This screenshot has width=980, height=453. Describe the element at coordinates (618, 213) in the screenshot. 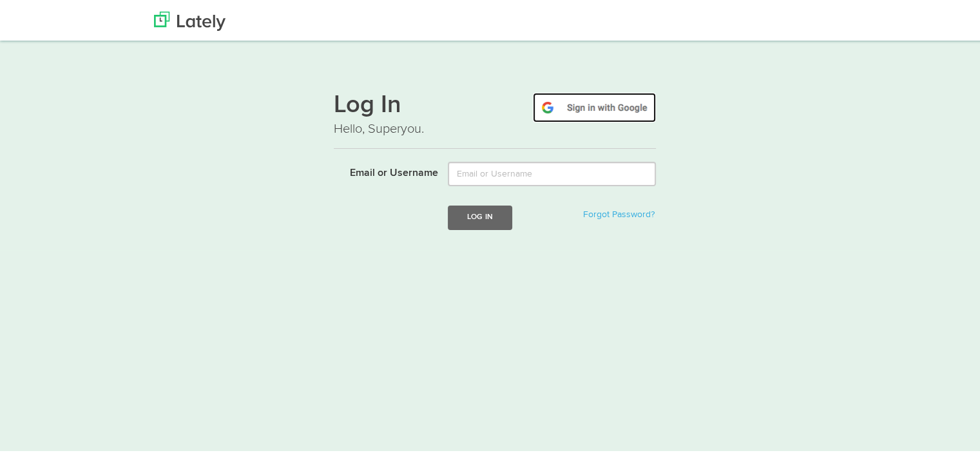

I see `a: Forgot Password?` at that location.